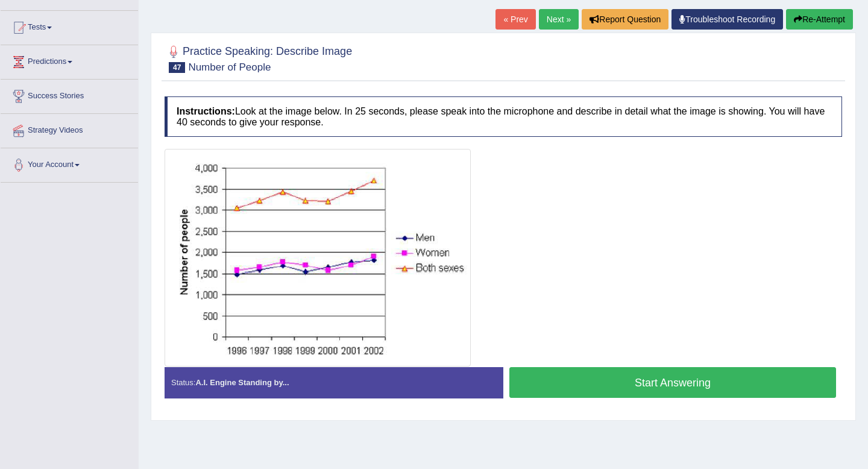  I want to click on a: Strategy Videos, so click(69, 129).